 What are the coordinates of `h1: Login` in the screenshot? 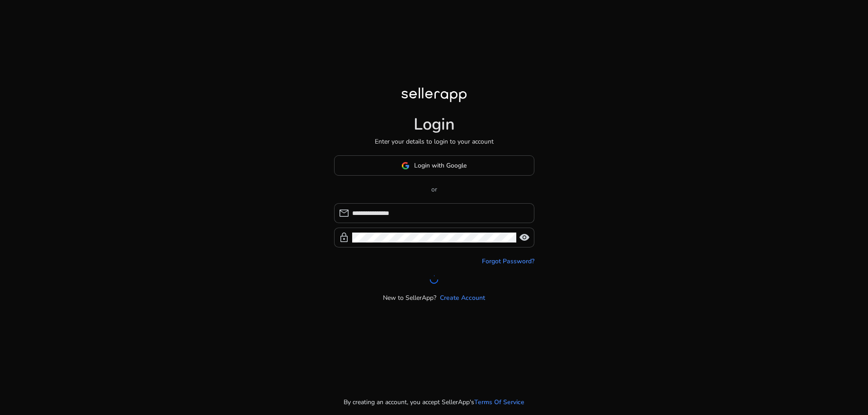 It's located at (434, 124).